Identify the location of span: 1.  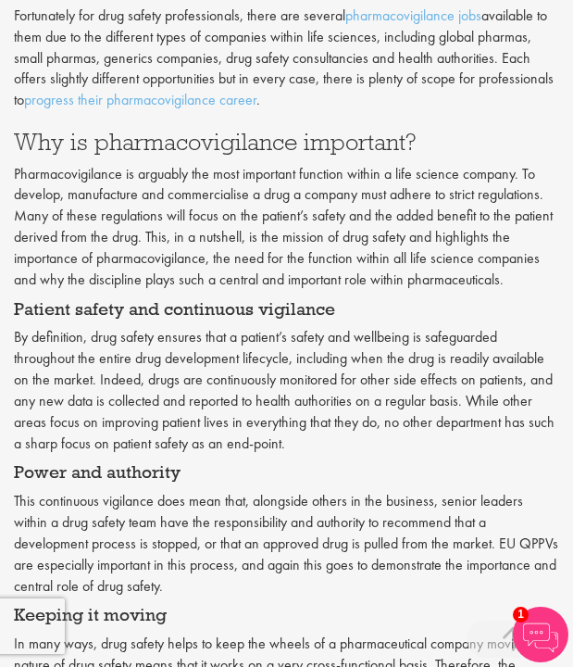
(520, 614).